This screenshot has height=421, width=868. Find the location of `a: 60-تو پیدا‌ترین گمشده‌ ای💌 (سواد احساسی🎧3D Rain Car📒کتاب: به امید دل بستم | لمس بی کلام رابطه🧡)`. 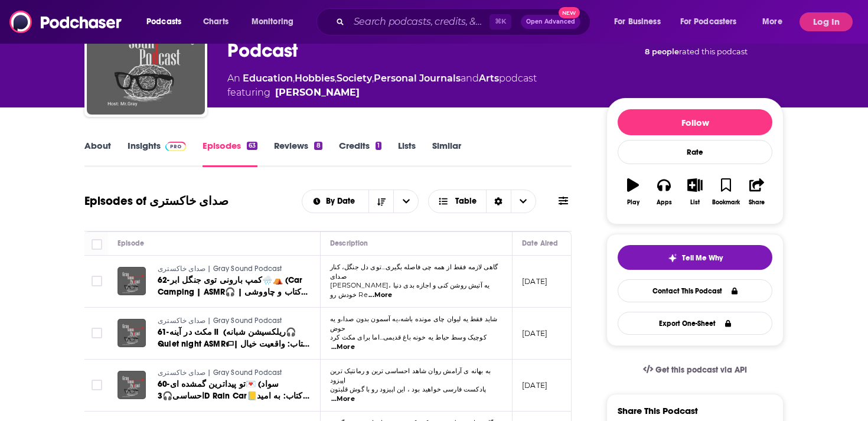

a: 60-تو پیدا‌ترین گمشده‌ ای💌 (سواد احساسی🎧3D Rain Car📒کتاب: به امید دل بستم | لمس بی کلام رابطه🧡) is located at coordinates (234, 390).